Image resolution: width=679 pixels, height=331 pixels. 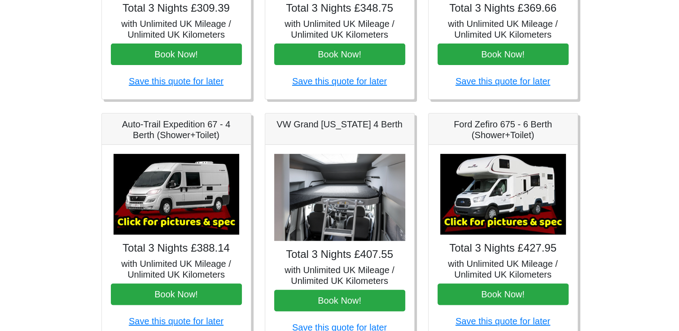 I want to click on h4: Total 3 Nights £348.75, so click(x=340, y=8).